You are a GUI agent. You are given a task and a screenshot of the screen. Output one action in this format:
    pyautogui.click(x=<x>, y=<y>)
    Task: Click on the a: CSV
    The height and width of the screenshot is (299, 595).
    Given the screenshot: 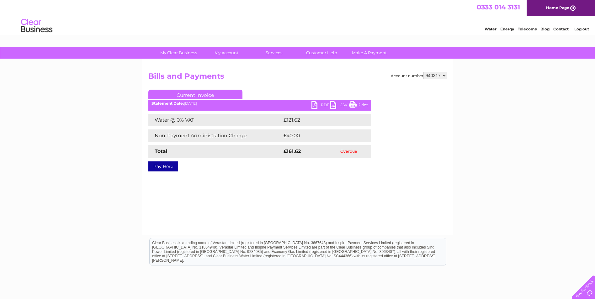 What is the action you would take?
    pyautogui.click(x=340, y=106)
    